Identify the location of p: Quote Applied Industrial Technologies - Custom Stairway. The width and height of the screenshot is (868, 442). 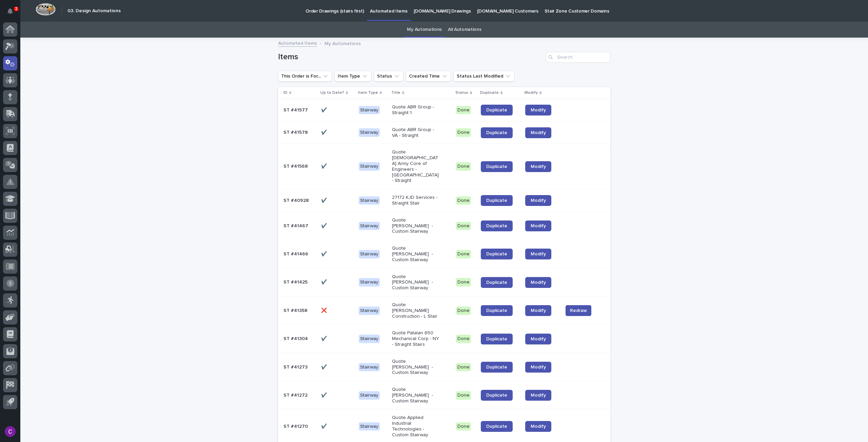
(416, 426).